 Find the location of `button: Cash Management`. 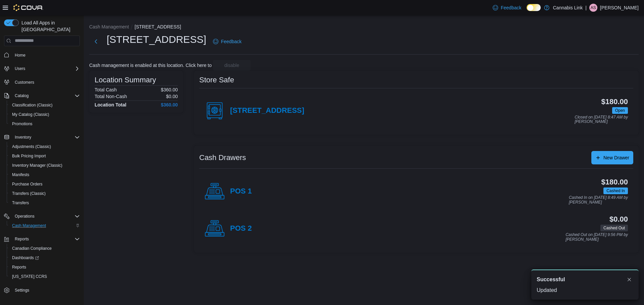

button: Cash Management is located at coordinates (44, 226).